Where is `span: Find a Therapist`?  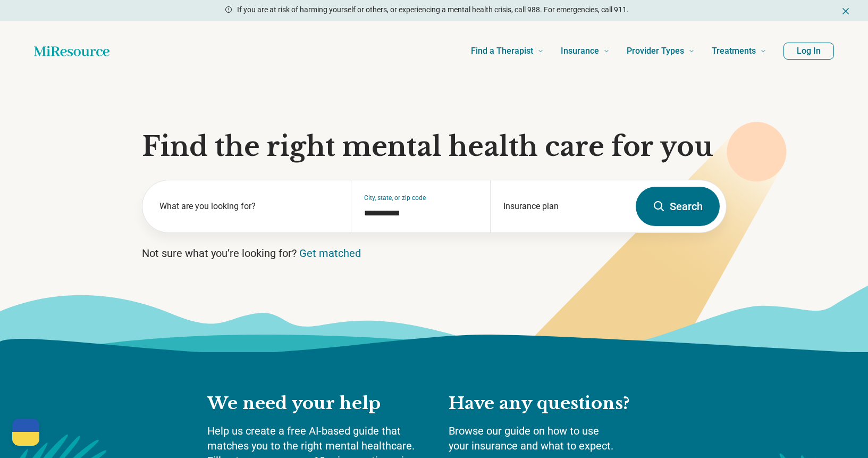 span: Find a Therapist is located at coordinates (502, 51).